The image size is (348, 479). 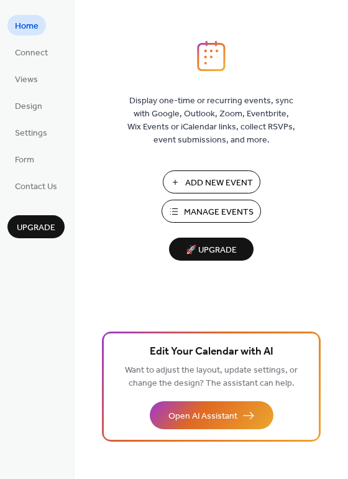 What do you see at coordinates (211, 249) in the screenshot?
I see `button: 🚀 Upgrade` at bounding box center [211, 249].